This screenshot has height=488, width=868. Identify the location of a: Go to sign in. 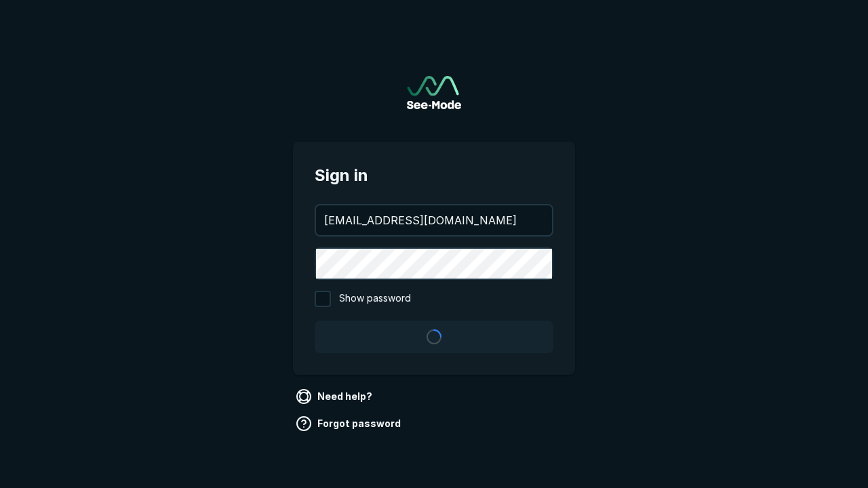
(434, 92).